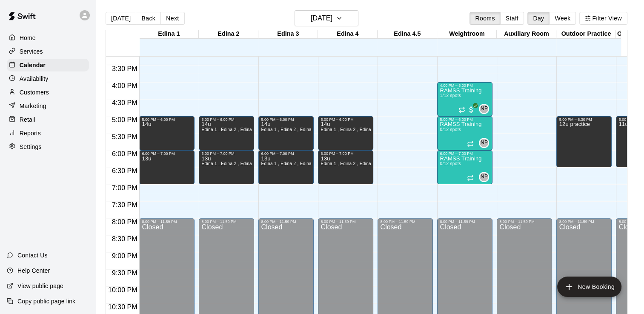 Image resolution: width=644 pixels, height=314 pixels. I want to click on div: Home, so click(48, 38).